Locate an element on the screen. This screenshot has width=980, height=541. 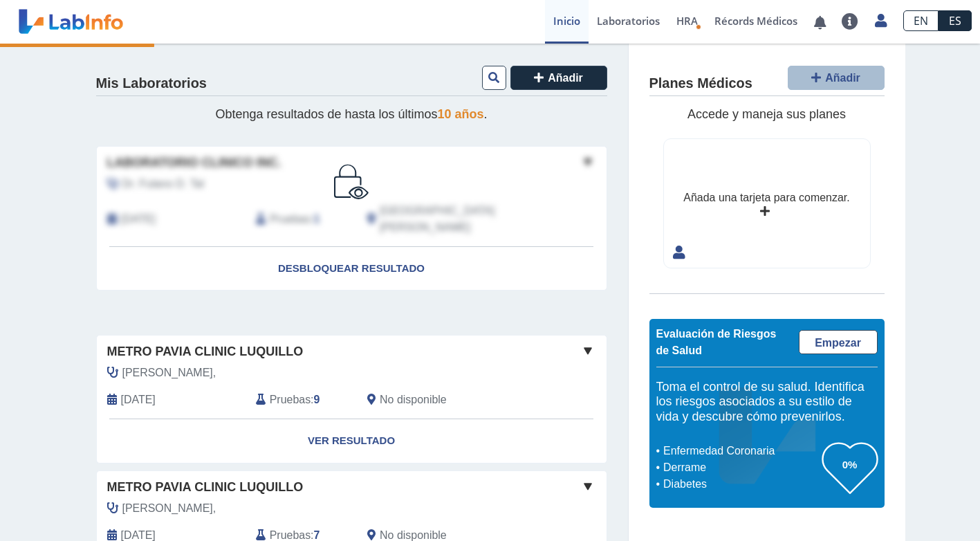
h4: Mis Laboratorios is located at coordinates (152, 84).